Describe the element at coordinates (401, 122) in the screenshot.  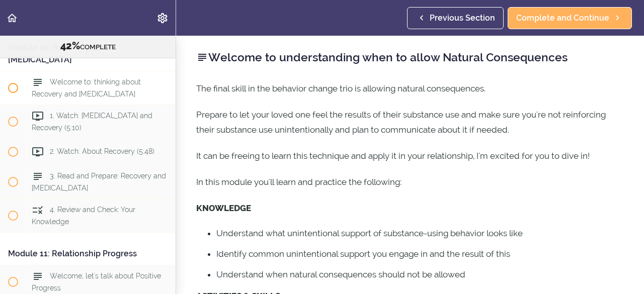
I see `span: Prepare to let your loved one feel the results of their substance use and make sure you're not re...` at that location.